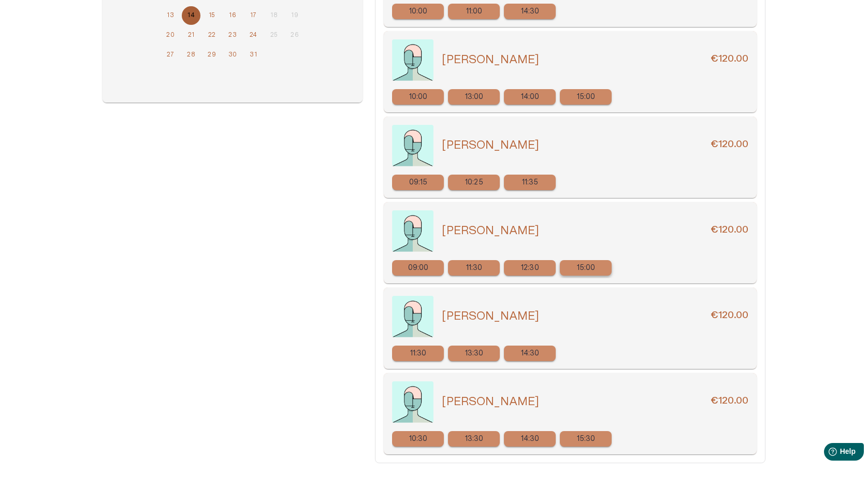 The height and width of the screenshot is (486, 868). Describe the element at coordinates (253, 55) in the screenshot. I see `button: 31` at that location.